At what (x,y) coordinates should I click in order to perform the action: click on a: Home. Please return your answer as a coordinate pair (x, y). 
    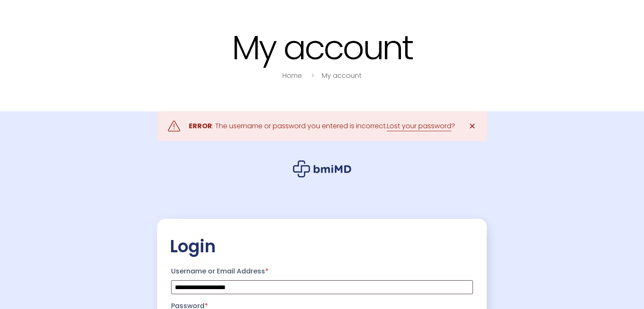
    Looking at the image, I should click on (292, 75).